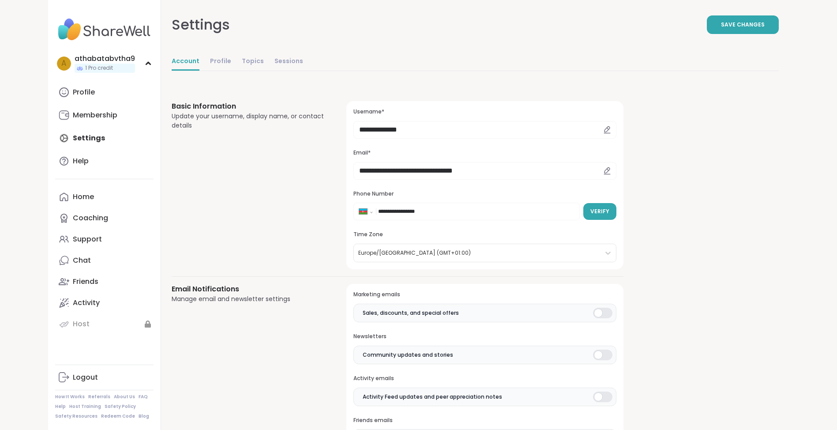 The image size is (837, 430). Describe the element at coordinates (95, 115) in the screenshot. I see `div: Membership` at that location.